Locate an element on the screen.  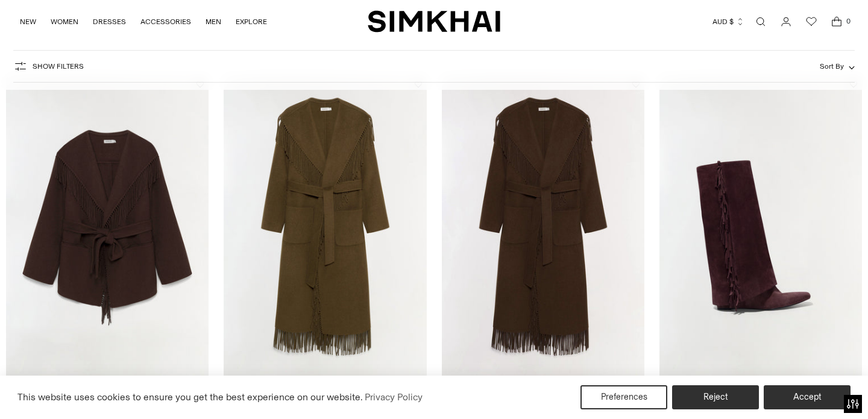
button: Reject is located at coordinates (715, 397).